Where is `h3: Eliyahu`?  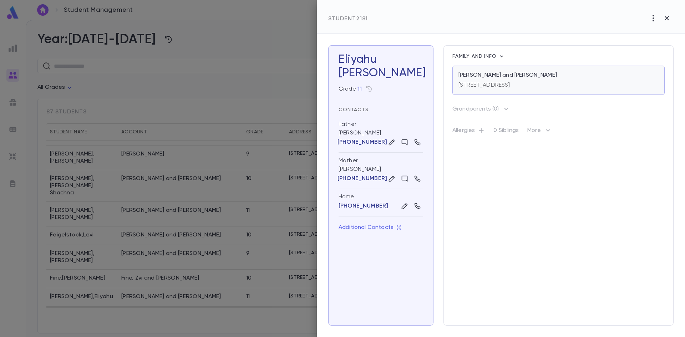
h3: Eliyahu is located at coordinates (380, 66).